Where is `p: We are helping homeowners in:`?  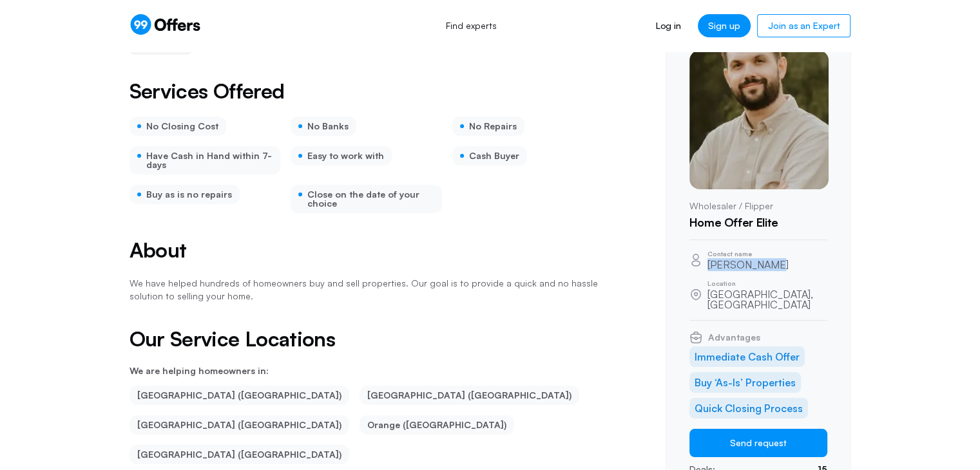
p: We are helping homeowners in: is located at coordinates (367, 371).